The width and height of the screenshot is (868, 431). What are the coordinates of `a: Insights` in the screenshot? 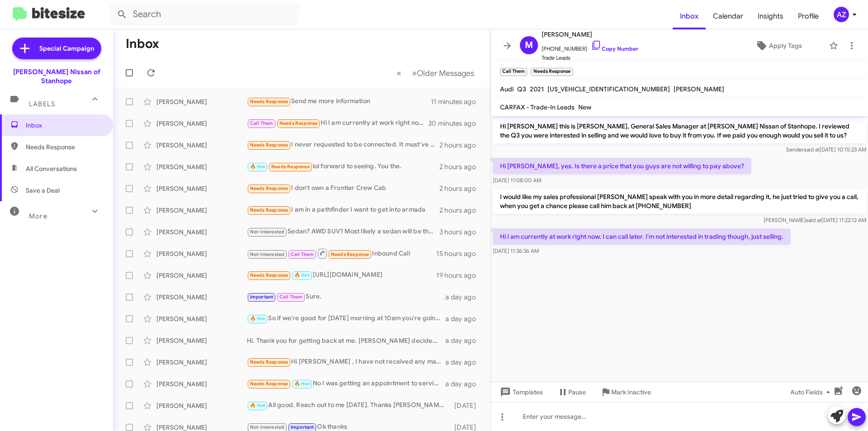 It's located at (770, 17).